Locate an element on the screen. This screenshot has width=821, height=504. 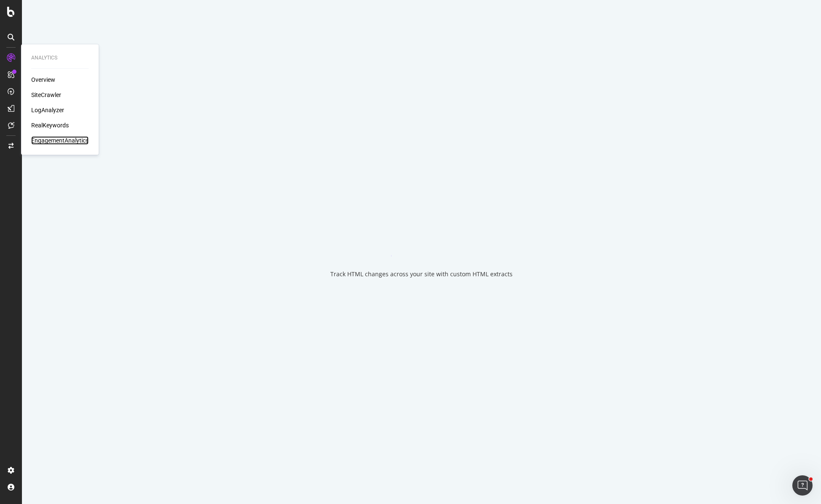
div: animation is located at coordinates (421, 241).